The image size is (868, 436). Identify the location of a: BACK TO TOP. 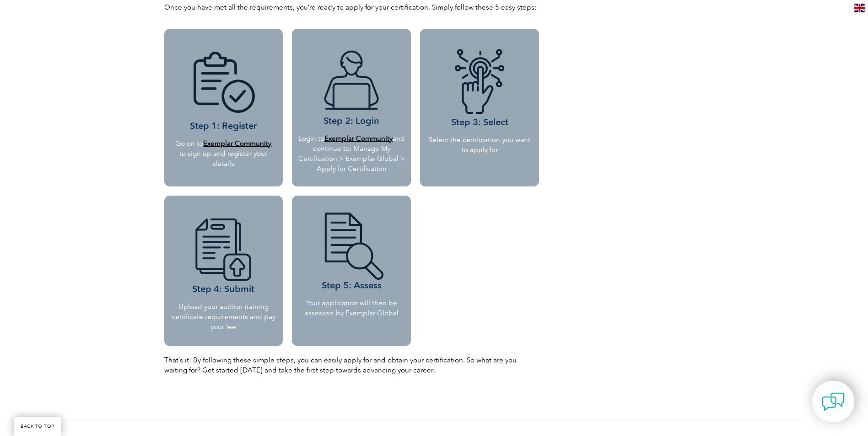
(38, 427).